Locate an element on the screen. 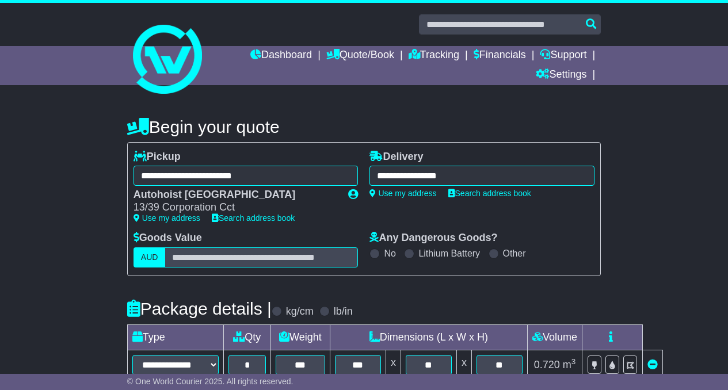 Image resolution: width=728 pixels, height=390 pixels. label: Delivery is located at coordinates (396, 157).